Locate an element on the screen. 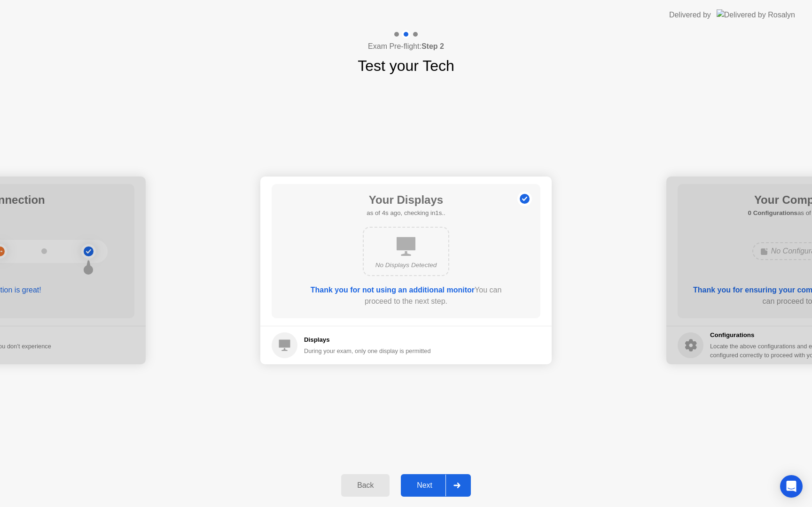  h1: Test your Tech is located at coordinates (406, 66).